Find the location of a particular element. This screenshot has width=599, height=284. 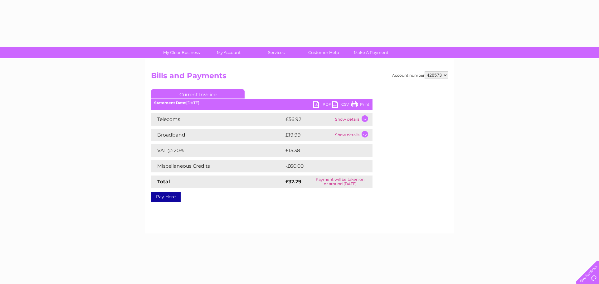

a: My Clear Business is located at coordinates (181, 52).